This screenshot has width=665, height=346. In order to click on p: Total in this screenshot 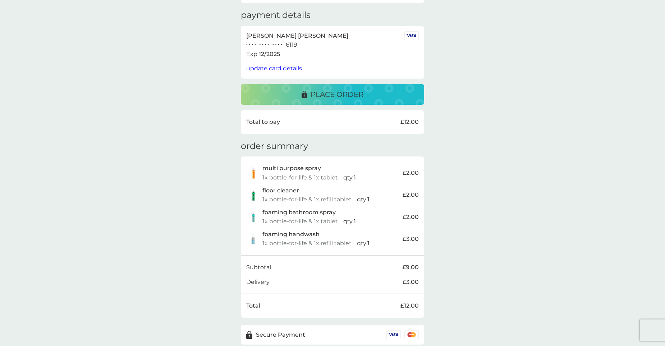, I will do `click(253, 306)`.